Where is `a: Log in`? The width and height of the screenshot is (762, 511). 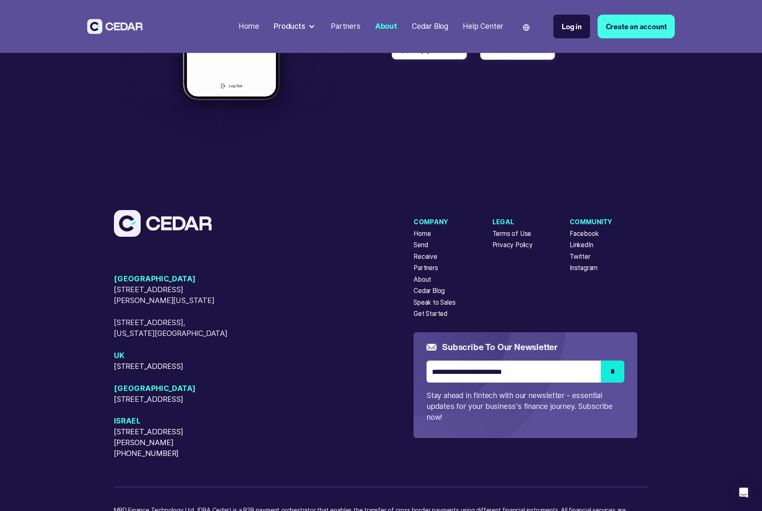
a: Log in is located at coordinates (571, 26).